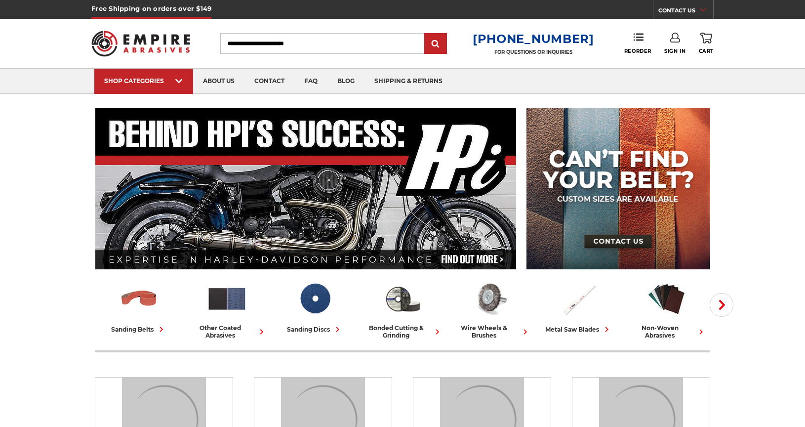  Describe the element at coordinates (706, 43) in the screenshot. I see `a: Cart` at that location.